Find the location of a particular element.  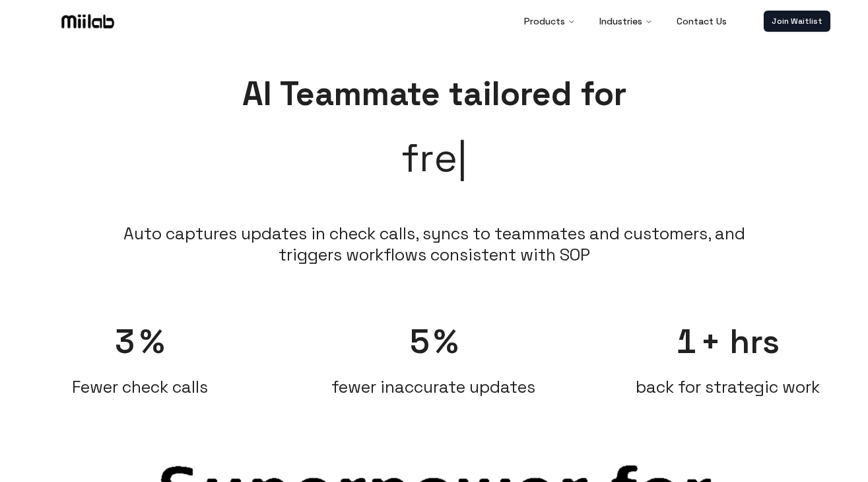

button: Industries is located at coordinates (626, 21).